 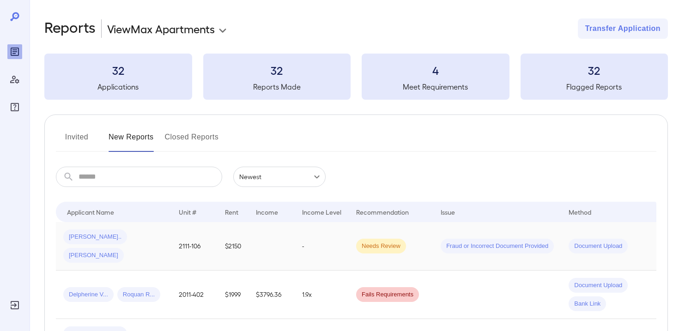 What do you see at coordinates (436, 87) in the screenshot?
I see `h5: Meet Requirements` at bounding box center [436, 87].